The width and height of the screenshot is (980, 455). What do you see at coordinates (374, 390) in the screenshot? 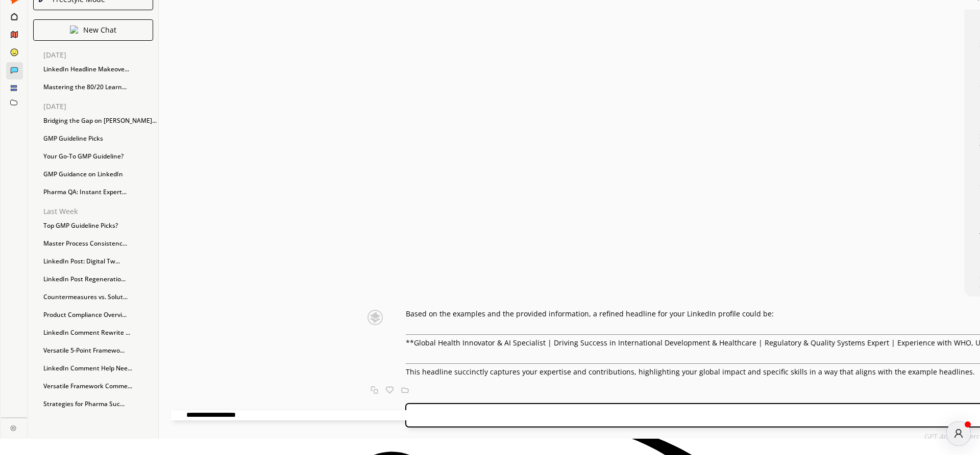
I see `img: Copy` at bounding box center [374, 390].